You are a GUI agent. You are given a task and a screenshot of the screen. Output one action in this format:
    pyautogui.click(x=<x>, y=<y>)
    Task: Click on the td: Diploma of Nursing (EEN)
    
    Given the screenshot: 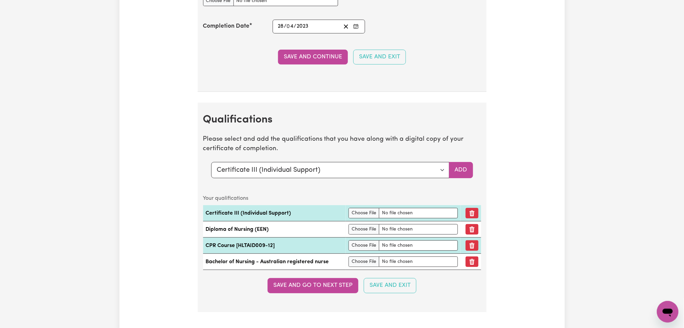 What is the action you would take?
    pyautogui.click(x=275, y=229)
    